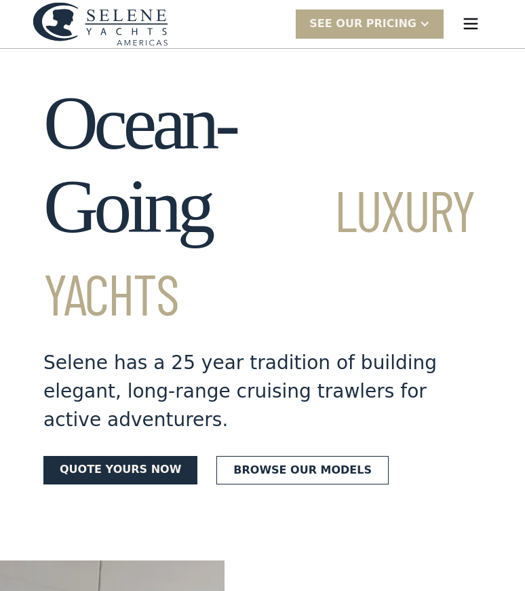 The height and width of the screenshot is (591, 525). I want to click on div: menu, so click(471, 24).